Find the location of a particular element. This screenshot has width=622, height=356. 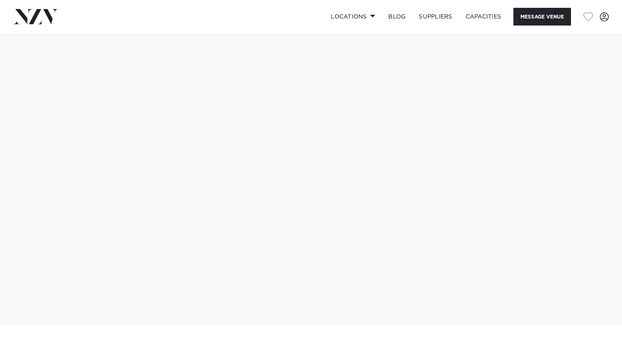

a: Locations is located at coordinates (353, 16).